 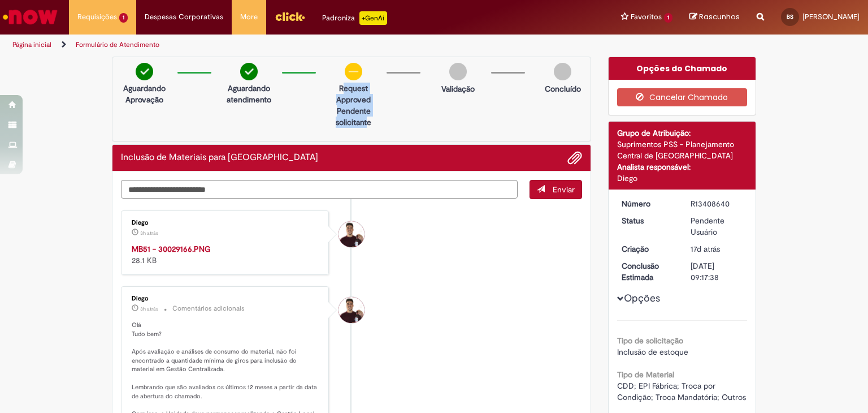 What do you see at coordinates (118, 44) in the screenshot?
I see `a: Formulário de Atendimento` at bounding box center [118, 44].